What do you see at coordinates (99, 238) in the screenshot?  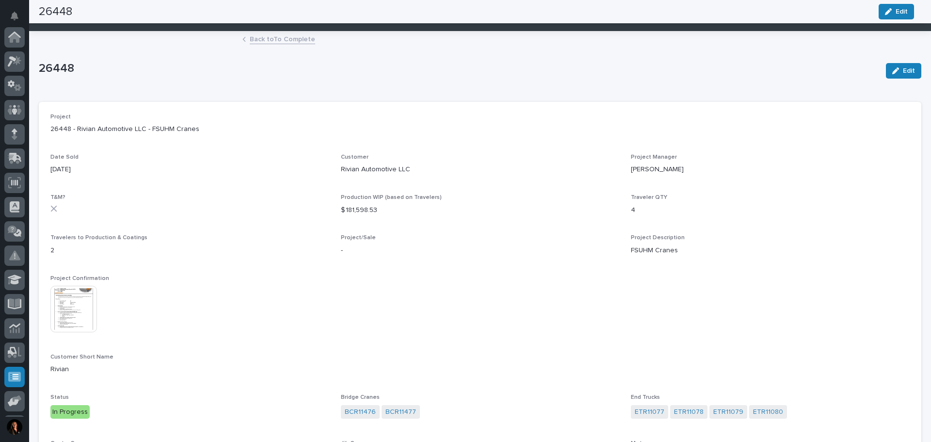 I see `span: Travelers to Production & Coatings` at bounding box center [99, 238].